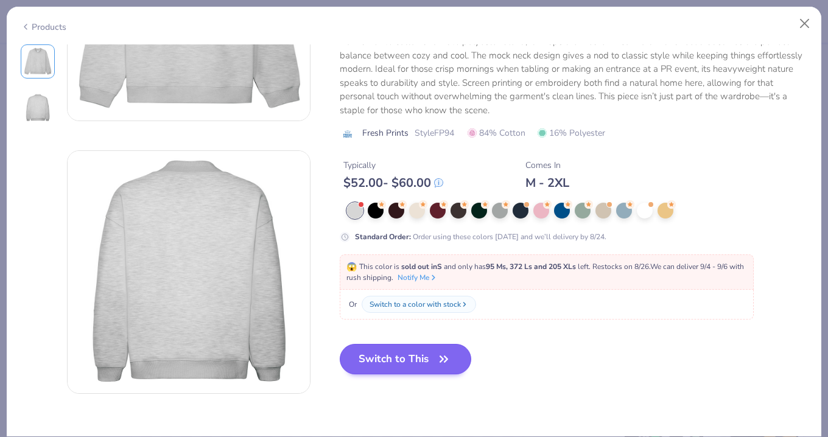 The image size is (828, 437). I want to click on span: 84% Cotton, so click(496, 133).